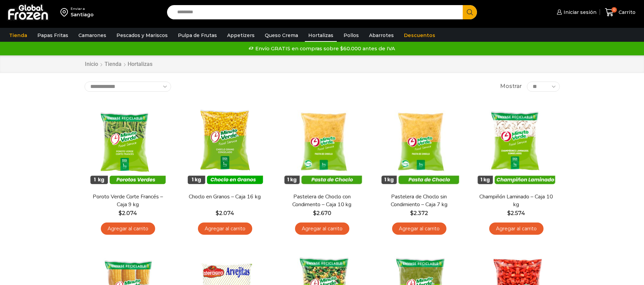 This screenshot has height=285, width=644. What do you see at coordinates (419, 213) in the screenshot?
I see `bdi: 2.372` at bounding box center [419, 213].